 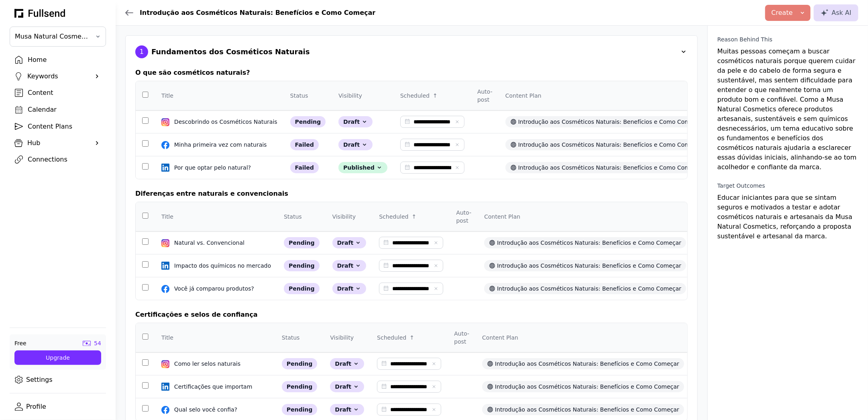 What do you see at coordinates (222, 168) in the screenshot?
I see `div: Por que optar pelo natural?` at bounding box center [222, 168].